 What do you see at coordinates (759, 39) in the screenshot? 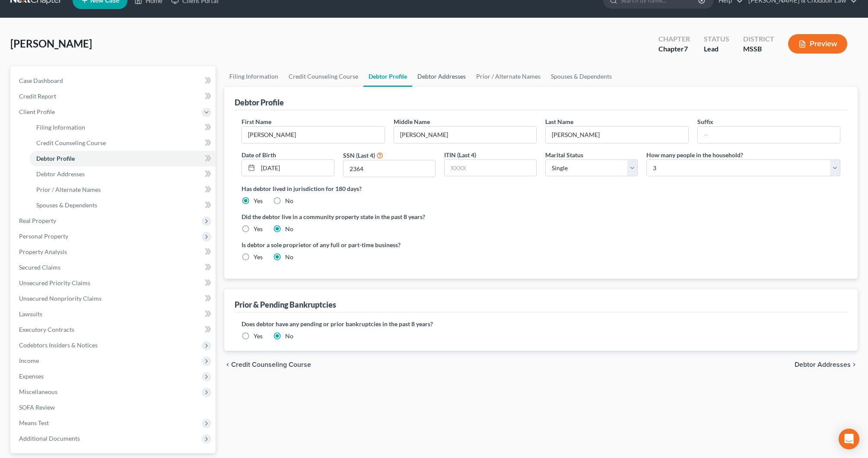
I see `div: District` at bounding box center [759, 39].